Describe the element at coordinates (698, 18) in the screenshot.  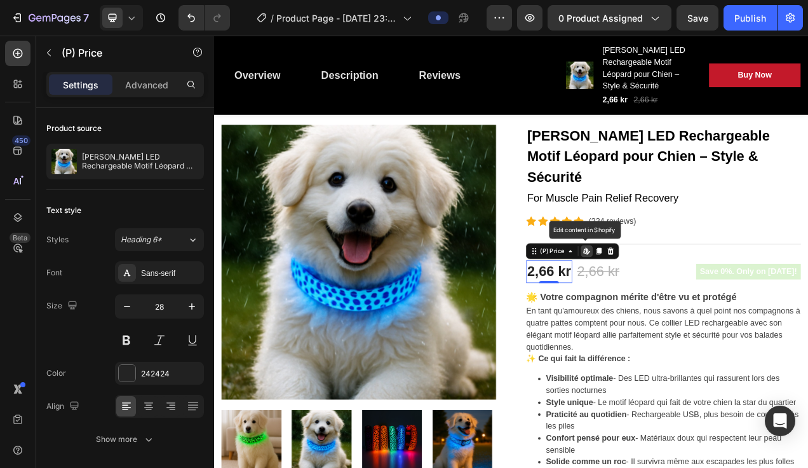
I see `button: Save` at that location.